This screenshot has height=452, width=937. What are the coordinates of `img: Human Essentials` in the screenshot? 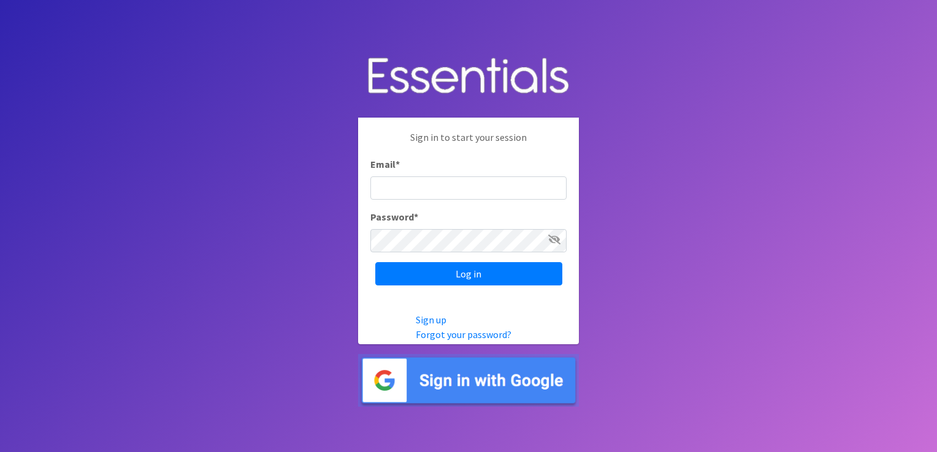 It's located at (468, 77).